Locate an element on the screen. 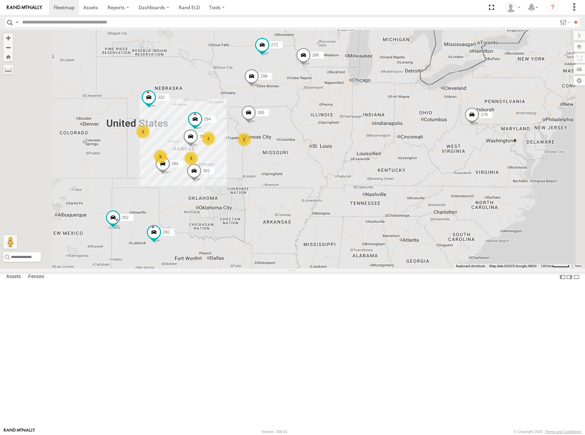 Image resolution: width=585 pixels, height=435 pixels. div: Version: 308.01 is located at coordinates (274, 432).